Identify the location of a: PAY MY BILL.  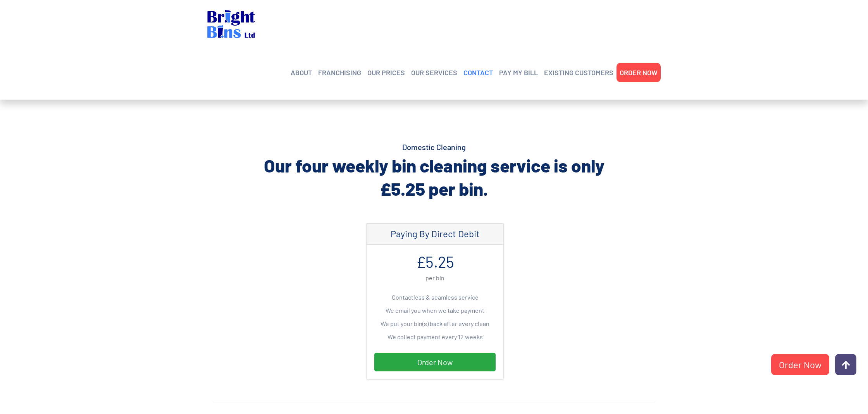
(518, 72).